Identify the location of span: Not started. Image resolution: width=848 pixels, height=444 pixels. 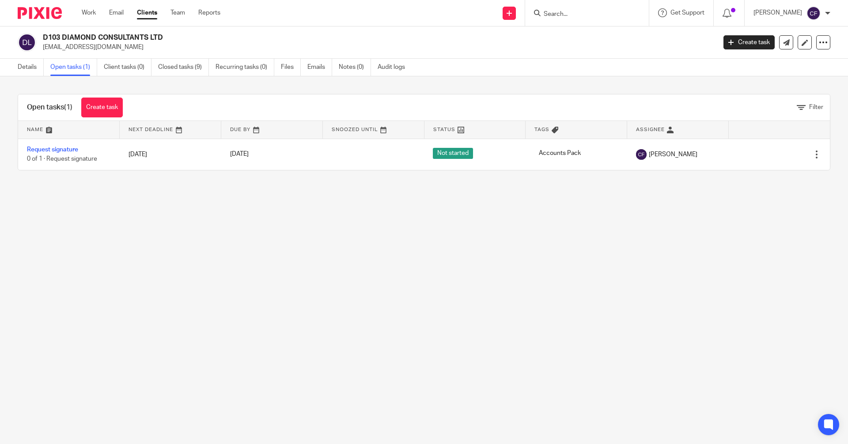
(452, 153).